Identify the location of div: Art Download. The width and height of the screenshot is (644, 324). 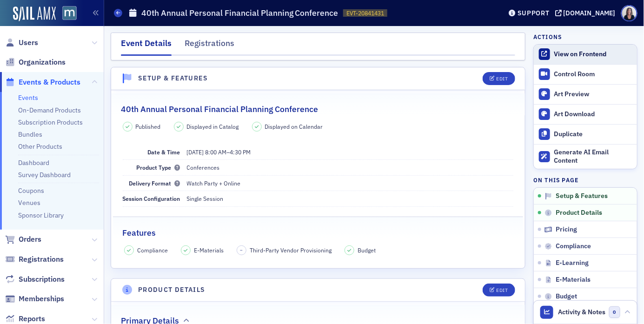
(593, 114).